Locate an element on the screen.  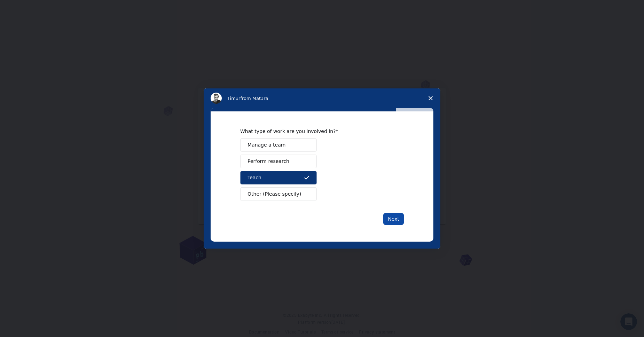
span: Perform research is located at coordinates (268, 161).